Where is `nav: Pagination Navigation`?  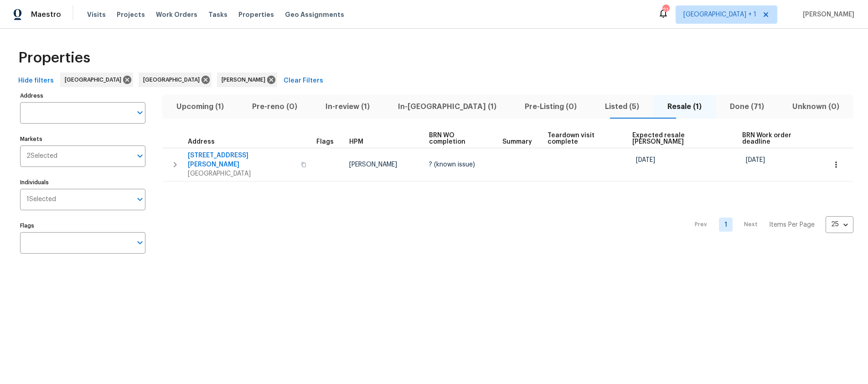 nav: Pagination Navigation is located at coordinates (769, 225).